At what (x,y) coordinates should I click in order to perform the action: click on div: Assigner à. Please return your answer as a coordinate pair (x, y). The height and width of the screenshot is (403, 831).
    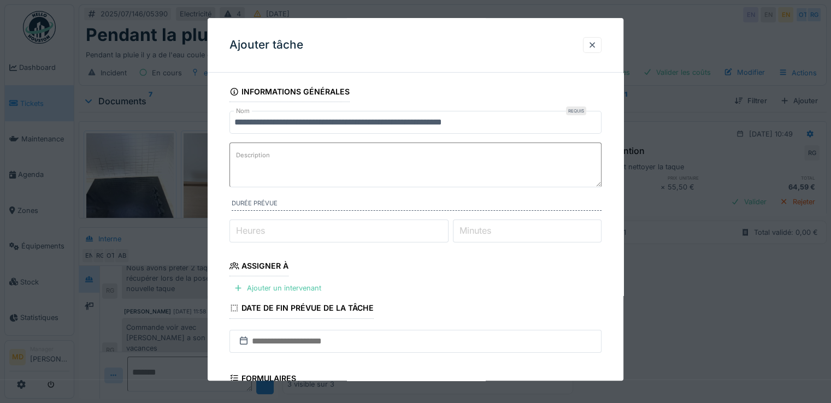
    Looking at the image, I should click on (259, 267).